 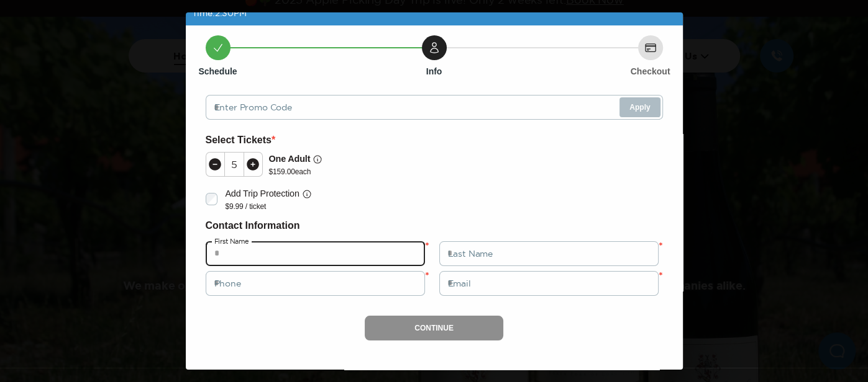 I want to click on h6: Schedule, so click(x=217, y=71).